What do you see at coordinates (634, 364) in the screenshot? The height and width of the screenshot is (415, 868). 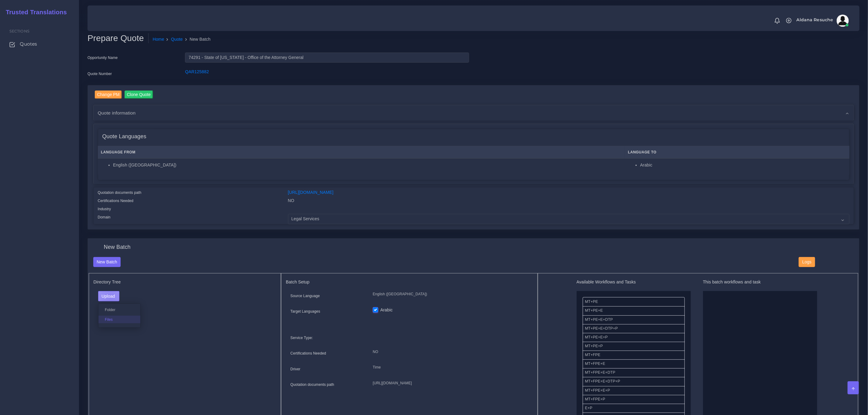 I see `li: MT+FPE+E` at bounding box center [634, 364].